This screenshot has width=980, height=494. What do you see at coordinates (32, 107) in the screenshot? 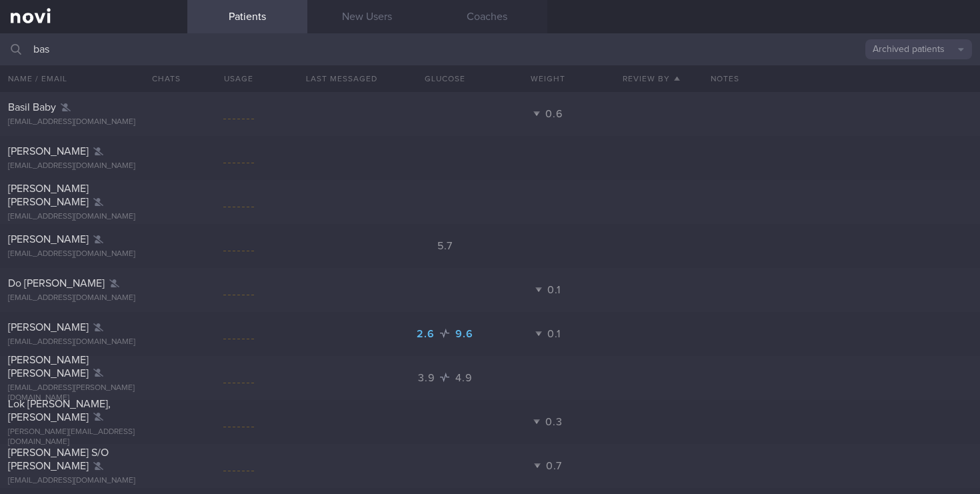
I see `span: Basil Baby` at bounding box center [32, 107].